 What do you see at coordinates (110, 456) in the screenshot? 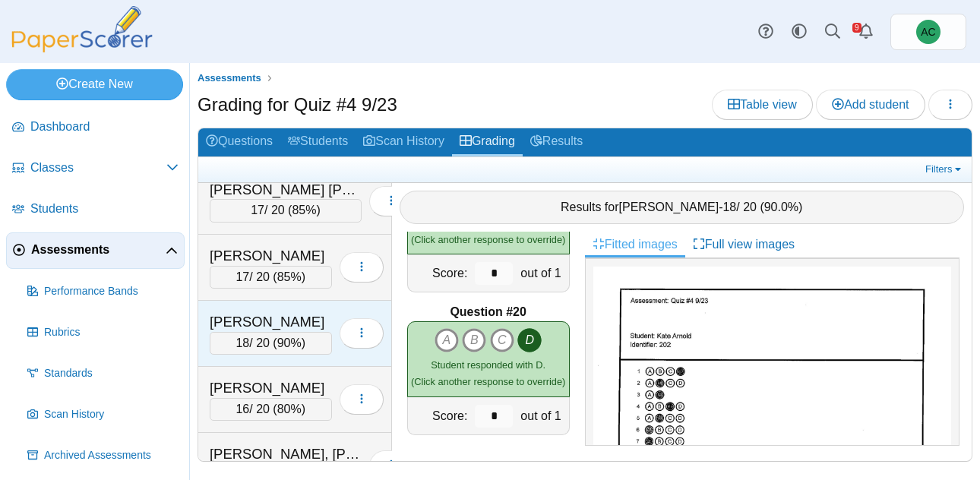
I see `span: Archived Assessments` at bounding box center [110, 456].